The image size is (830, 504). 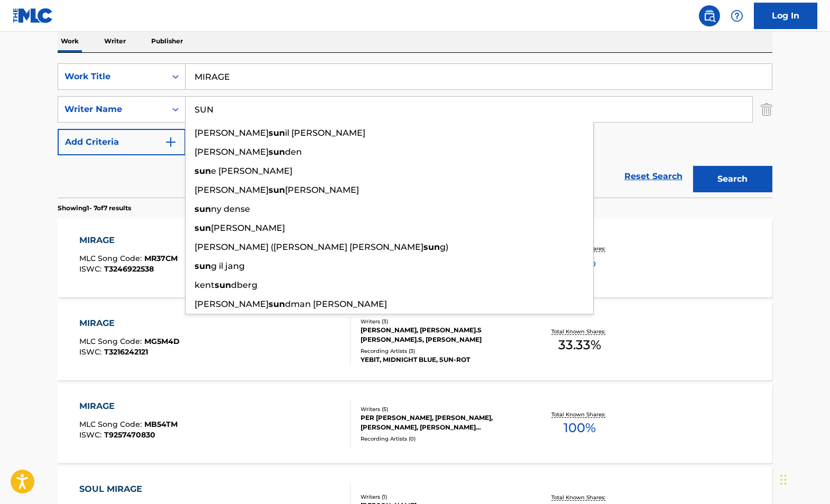 I want to click on a: Reset Search, so click(x=653, y=177).